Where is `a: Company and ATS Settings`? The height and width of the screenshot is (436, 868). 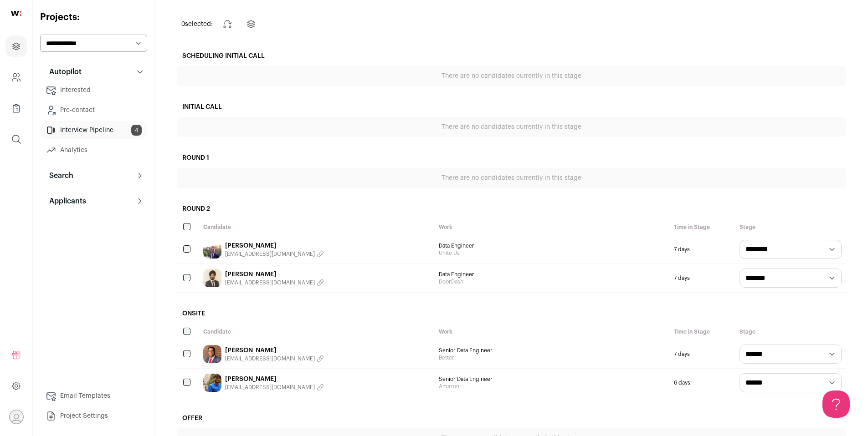
a: Company and ATS Settings is located at coordinates (16, 77).